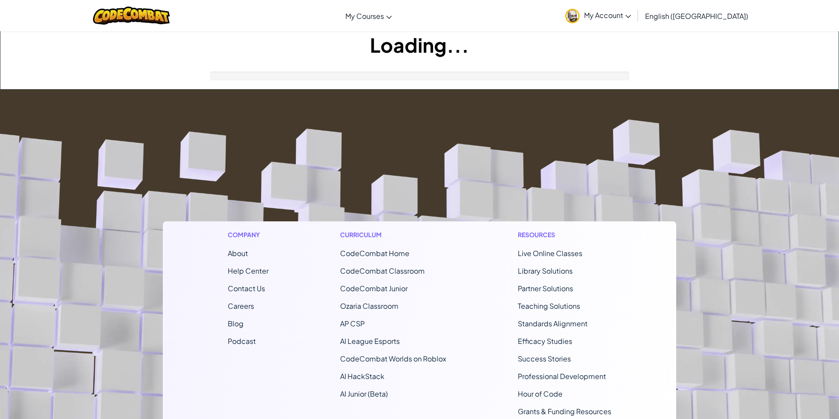 This screenshot has width=839, height=419. What do you see at coordinates (236, 323) in the screenshot?
I see `a: Blog` at bounding box center [236, 323].